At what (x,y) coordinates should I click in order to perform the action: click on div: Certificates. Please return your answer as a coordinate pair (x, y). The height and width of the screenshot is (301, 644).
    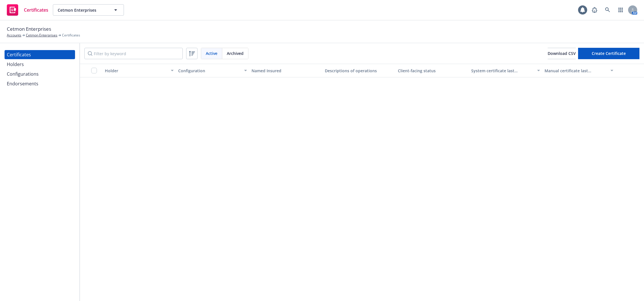
    Looking at the image, I should click on (18, 55).